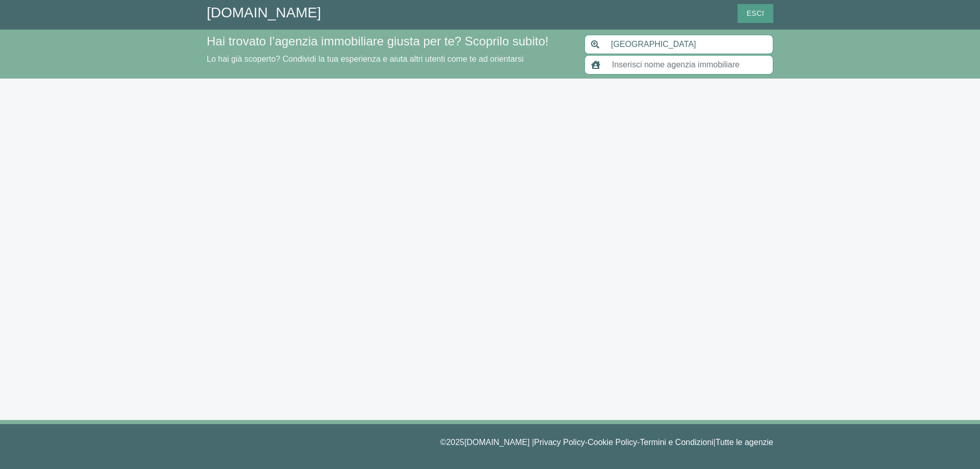  What do you see at coordinates (389, 59) in the screenshot?
I see `p: Lo hai già scoperto? Condividi la tua esperienza e aiuta altri utenti come te ad orientarsi` at bounding box center [389, 59].